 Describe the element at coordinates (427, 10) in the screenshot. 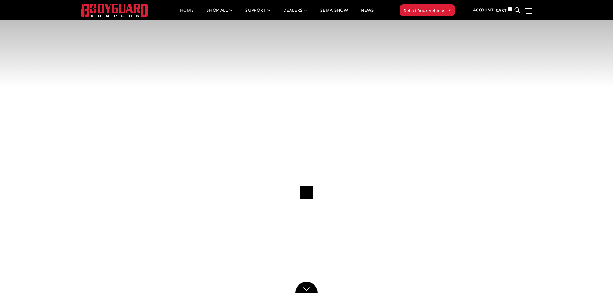

I see `button: Select Your Vehicle` at that location.